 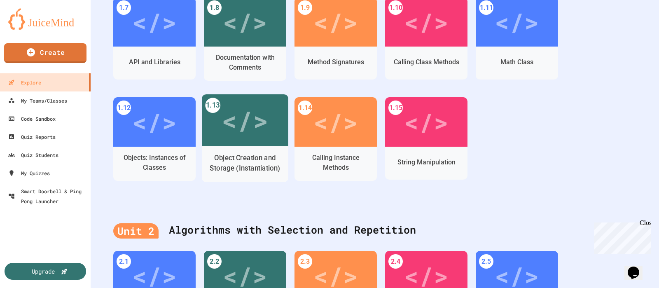 What do you see at coordinates (30, 28) in the screenshot?
I see `div: Chat with us now!Close` at bounding box center [30, 28].